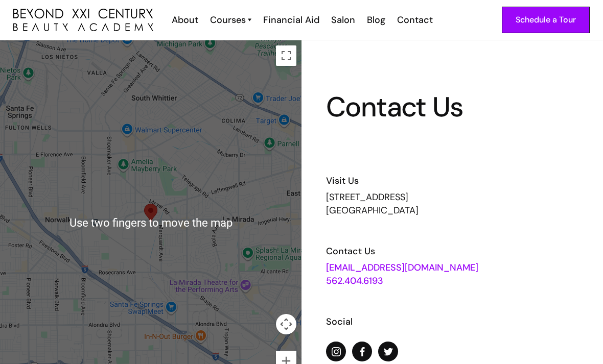 This screenshot has width=603, height=364. Describe the element at coordinates (83, 19) in the screenshot. I see `img: beyond 21st century beauty academy logo` at that location.